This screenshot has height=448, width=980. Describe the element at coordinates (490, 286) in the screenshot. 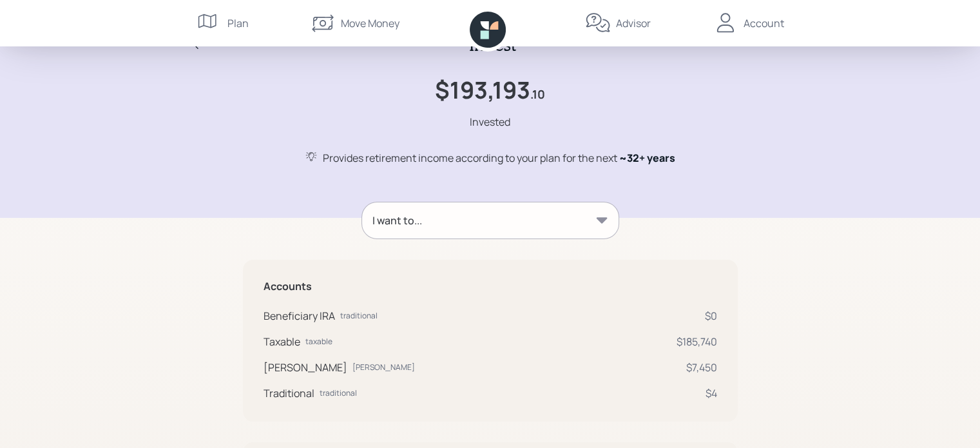

I see `h5: Accounts` at that location.